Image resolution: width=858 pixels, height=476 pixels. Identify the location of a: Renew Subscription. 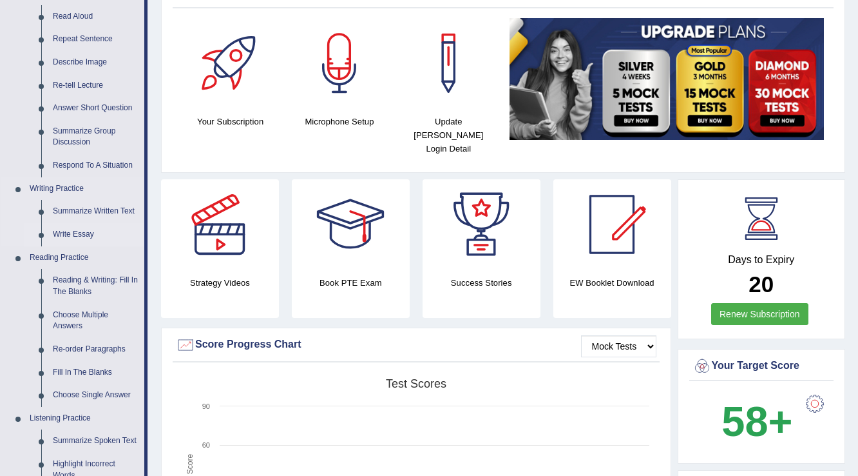
(760, 314).